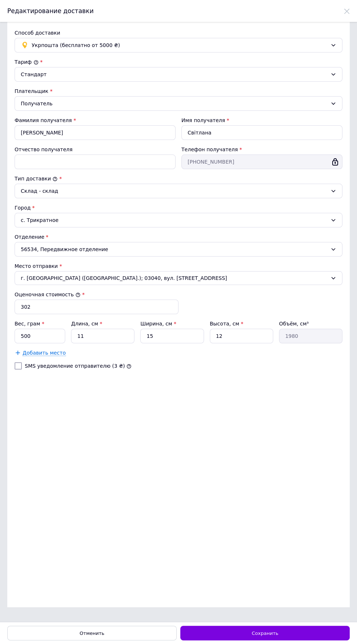 The width and height of the screenshot is (357, 644). What do you see at coordinates (174, 191) in the screenshot?
I see `div: Склад - склад` at bounding box center [174, 191].